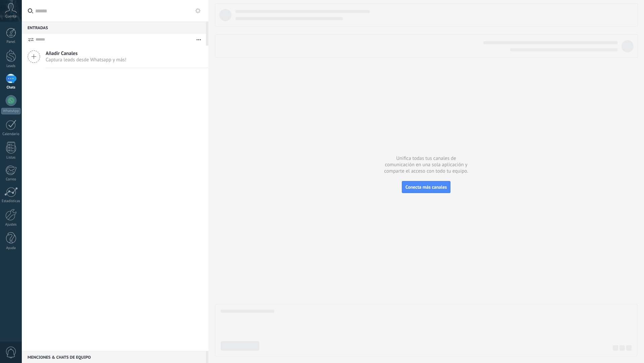 The width and height of the screenshot is (644, 363). What do you see at coordinates (11, 201) in the screenshot?
I see `div: Estadísticas` at bounding box center [11, 201].